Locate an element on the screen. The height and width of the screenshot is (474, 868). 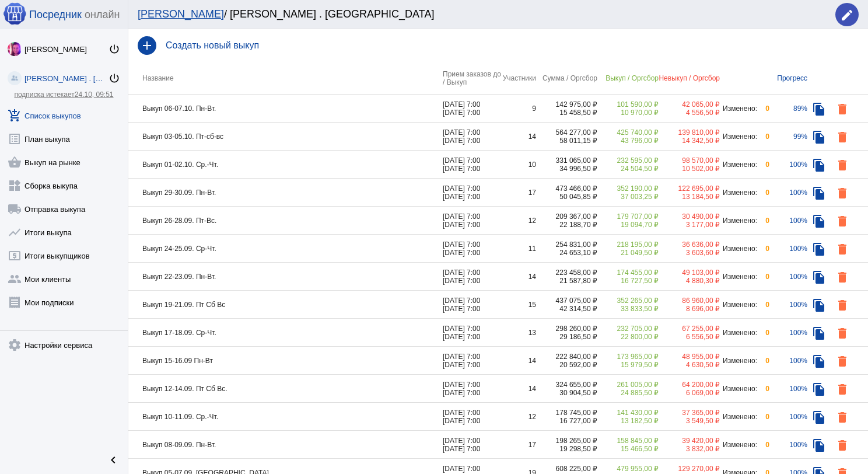
mat-icon: local_shipping is located at coordinates (15, 209).